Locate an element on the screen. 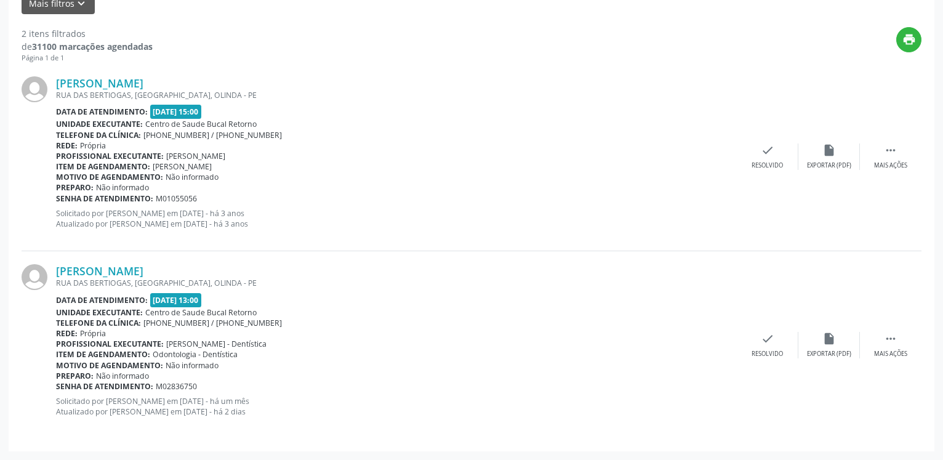 This screenshot has height=460, width=943. div: de is located at coordinates (87, 46).